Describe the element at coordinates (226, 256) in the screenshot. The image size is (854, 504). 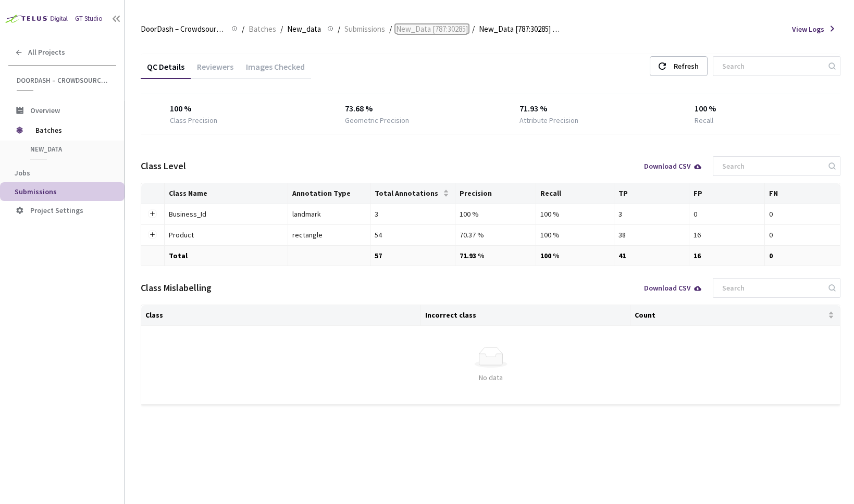
I see `td: Total` at that location.